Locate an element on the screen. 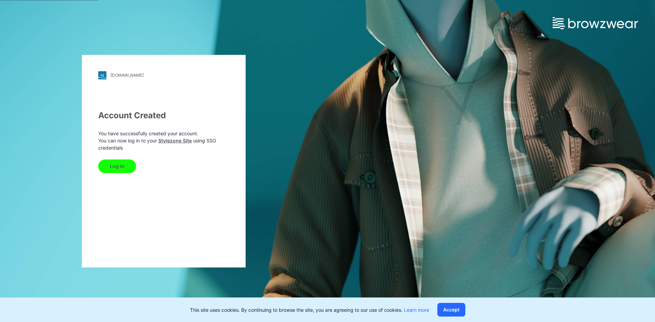  p: You have successfully created your account. is located at coordinates (164, 133).